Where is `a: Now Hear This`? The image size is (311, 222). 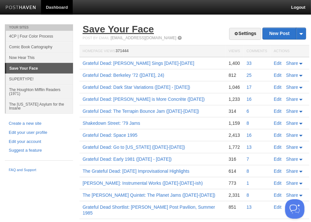 a: Now Hear This is located at coordinates (39, 57).